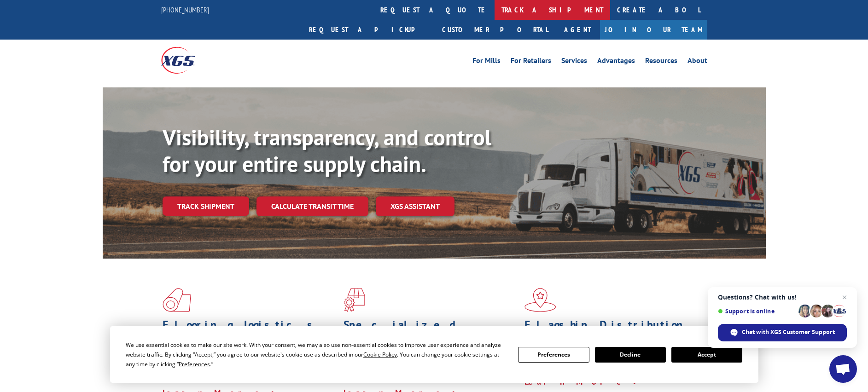  What do you see at coordinates (486, 62) in the screenshot?
I see `a: For Mills` at bounding box center [486, 62].